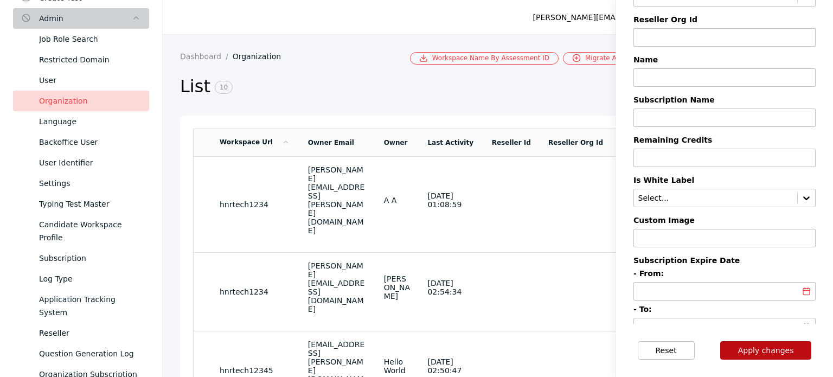  Describe the element at coordinates (407, 87) in the screenshot. I see `h2: List` at that location.